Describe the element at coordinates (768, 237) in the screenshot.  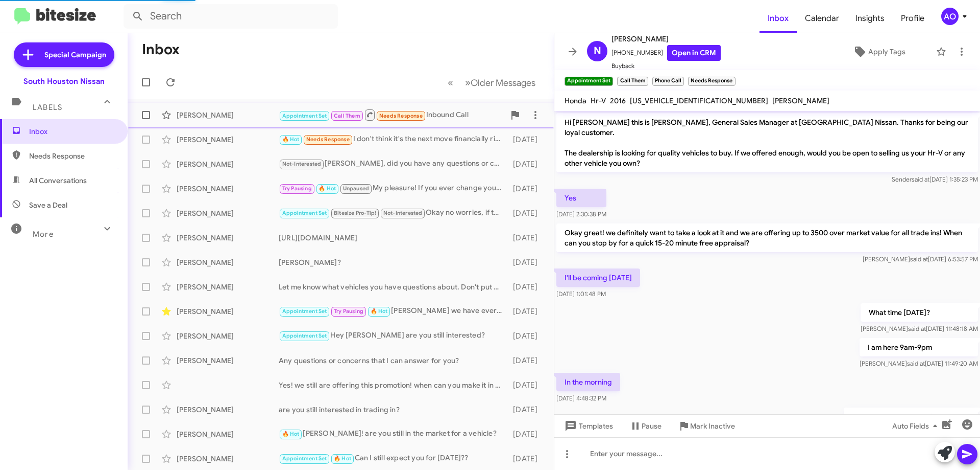
I see `p: Okay great! we definitely want to take a look at it and we are offering up to 3500 over market va...` at that location.